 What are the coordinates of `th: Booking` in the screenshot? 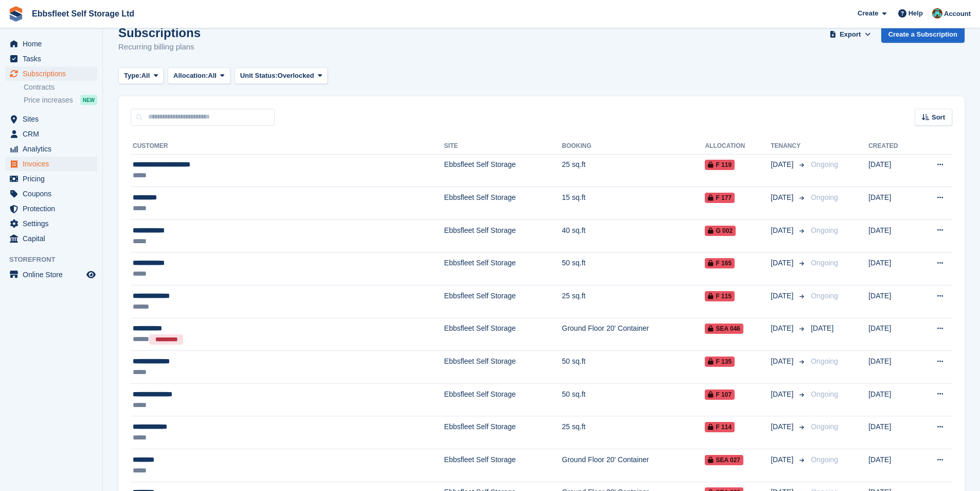 It's located at (633, 146).